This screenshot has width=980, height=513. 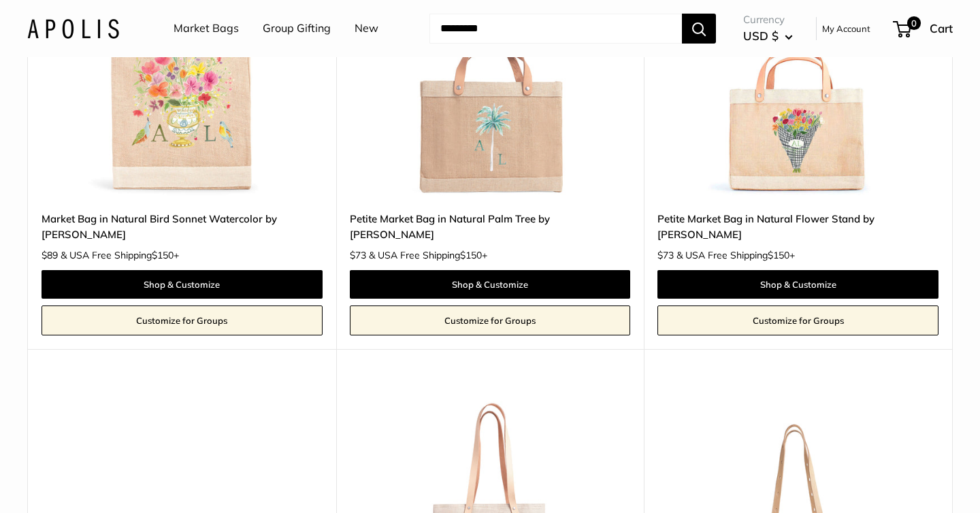 I want to click on span: USD $, so click(x=761, y=35).